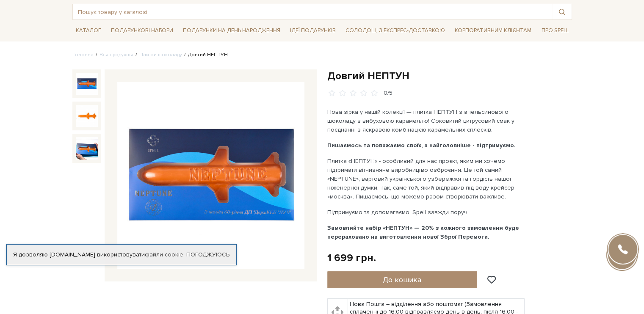  Describe the element at coordinates (232, 30) in the screenshot. I see `span: Подарунки на День народження` at that location.